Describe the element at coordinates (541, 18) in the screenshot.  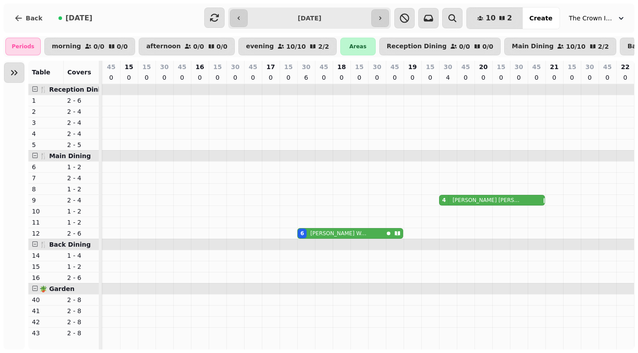
I see `button: Create` at that location.